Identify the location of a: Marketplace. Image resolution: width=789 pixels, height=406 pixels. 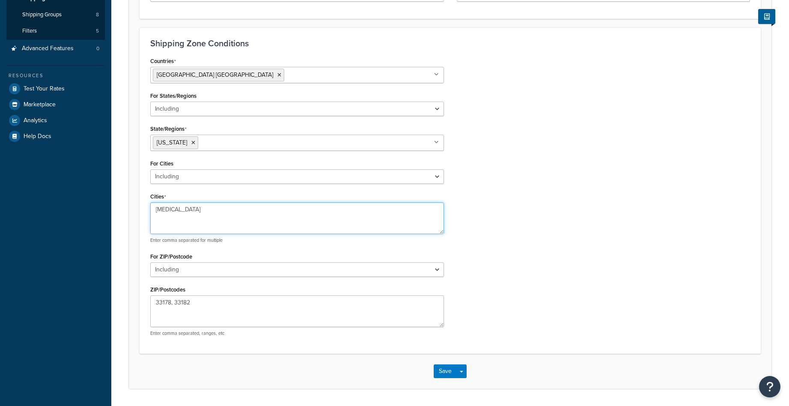
(56, 105).